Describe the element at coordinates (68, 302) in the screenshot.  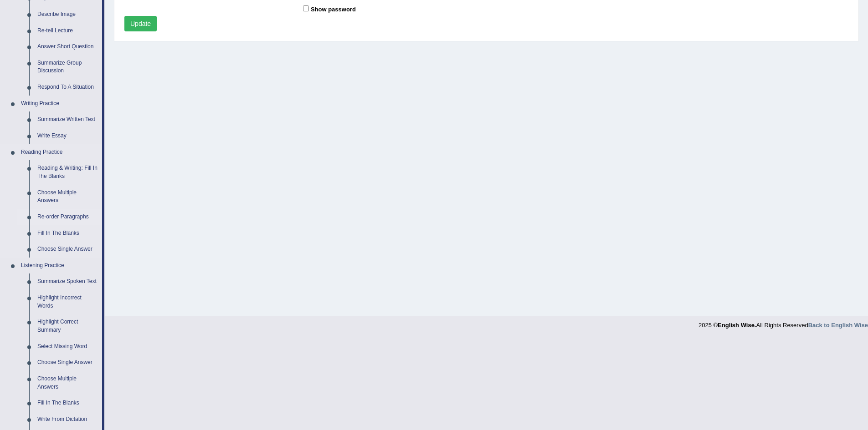
I see `a: Highlight Incorrect Words` at that location.